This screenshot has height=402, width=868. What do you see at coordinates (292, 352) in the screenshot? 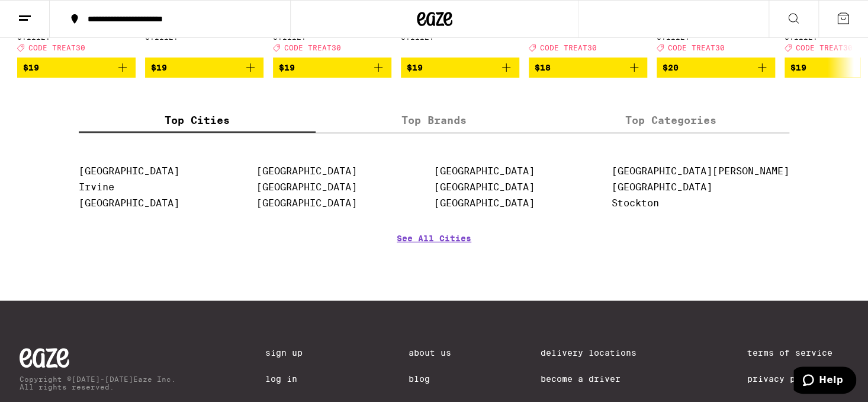
I see `a: Sign Up` at bounding box center [292, 352].